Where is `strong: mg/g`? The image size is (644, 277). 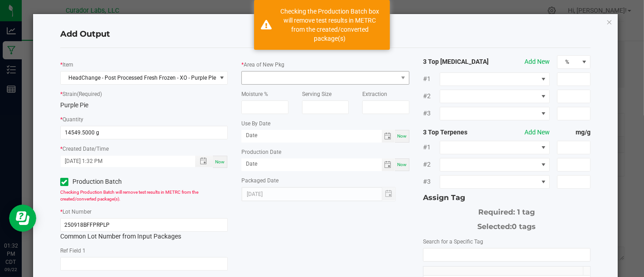 strong: mg/g is located at coordinates (574, 132).